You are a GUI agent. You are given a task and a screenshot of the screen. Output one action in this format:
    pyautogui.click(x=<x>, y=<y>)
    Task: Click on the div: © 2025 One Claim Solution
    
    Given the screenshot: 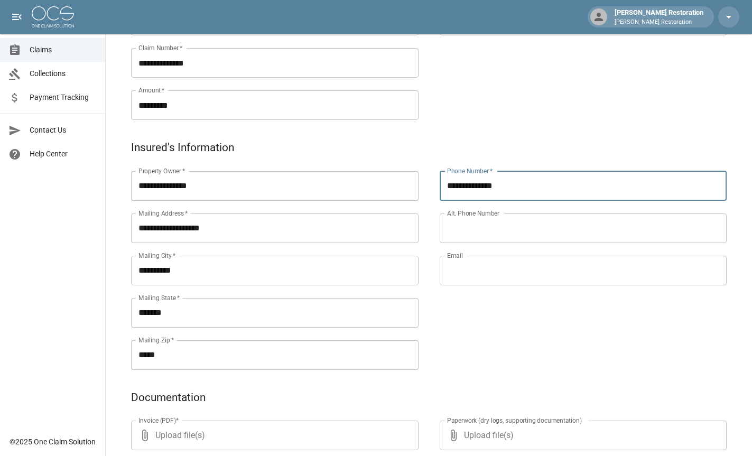 What is the action you would take?
    pyautogui.click(x=52, y=442)
    